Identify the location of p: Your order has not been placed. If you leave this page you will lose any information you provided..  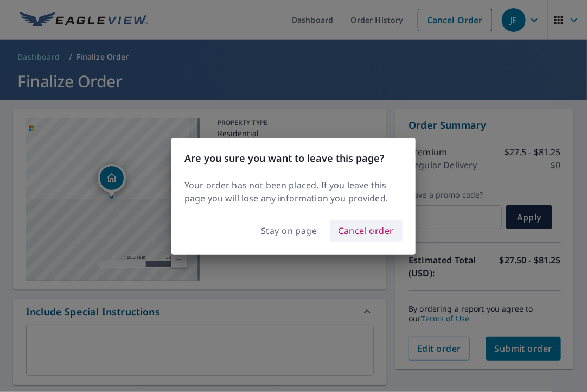
(294, 191).